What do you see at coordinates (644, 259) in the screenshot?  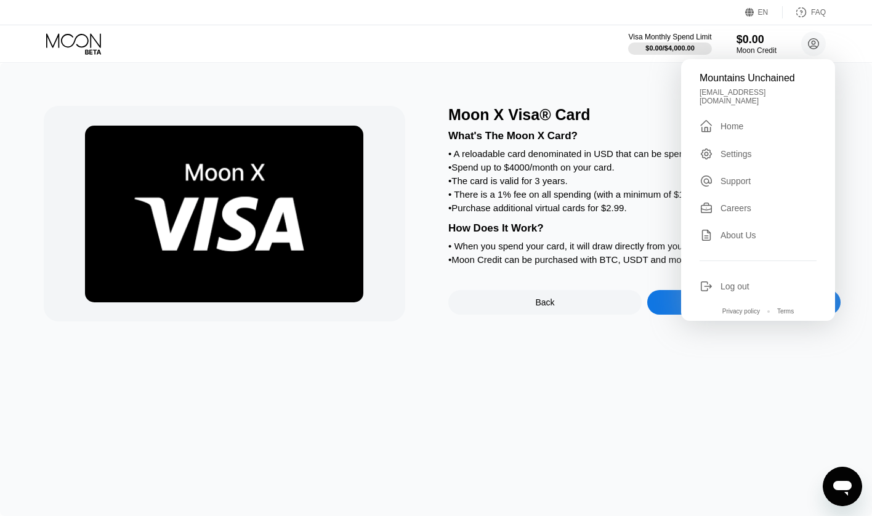 I see `div: • Moon Credit can be purchased with BTC, USDT and more!` at bounding box center [644, 259].